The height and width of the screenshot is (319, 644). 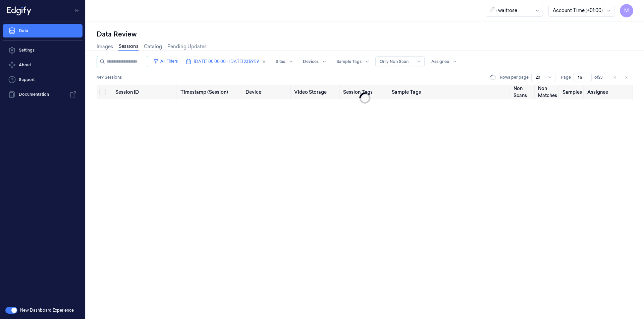 What do you see at coordinates (187, 46) in the screenshot?
I see `a: Pending Updates` at bounding box center [187, 46].